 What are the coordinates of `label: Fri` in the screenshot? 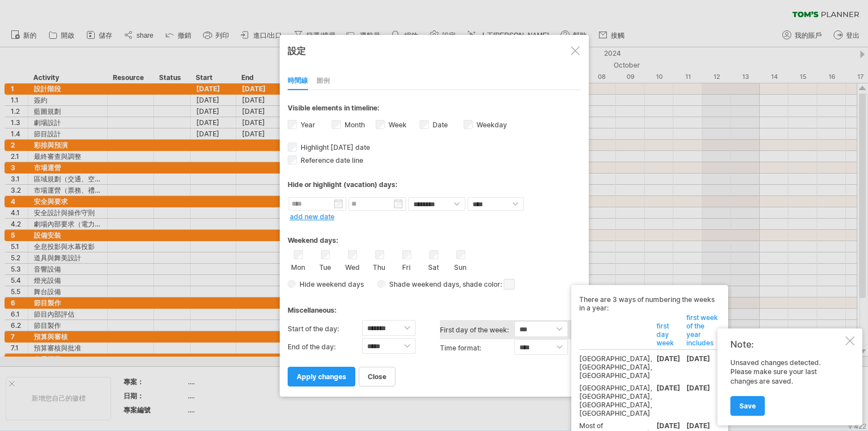 It's located at (406, 266).